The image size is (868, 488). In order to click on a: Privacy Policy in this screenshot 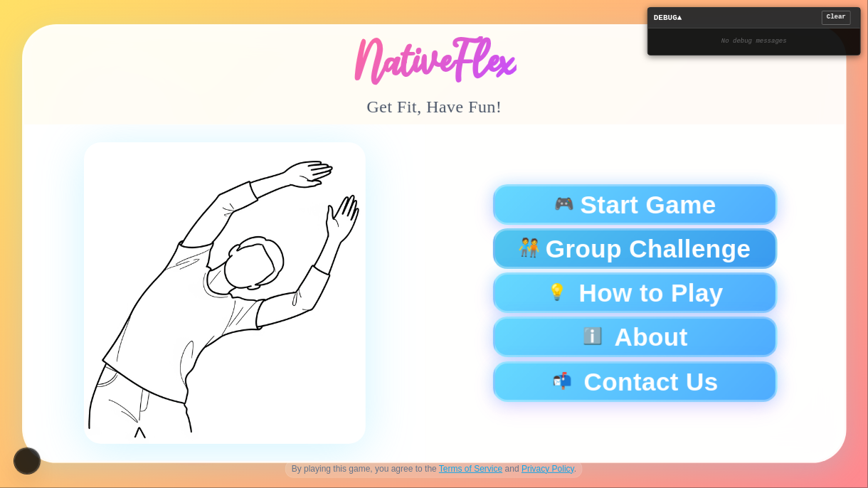, I will do `click(548, 469)`.